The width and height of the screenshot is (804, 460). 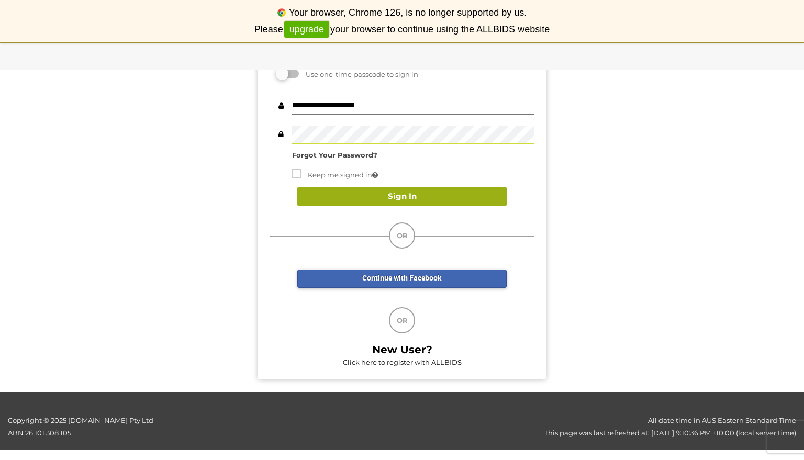 What do you see at coordinates (288, 74) in the screenshot?
I see `label: Sign in using a passcode we send you via email or text message` at bounding box center [288, 74].